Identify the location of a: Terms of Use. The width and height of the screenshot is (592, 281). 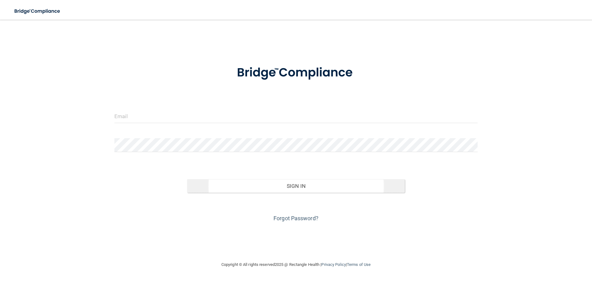
(359, 264).